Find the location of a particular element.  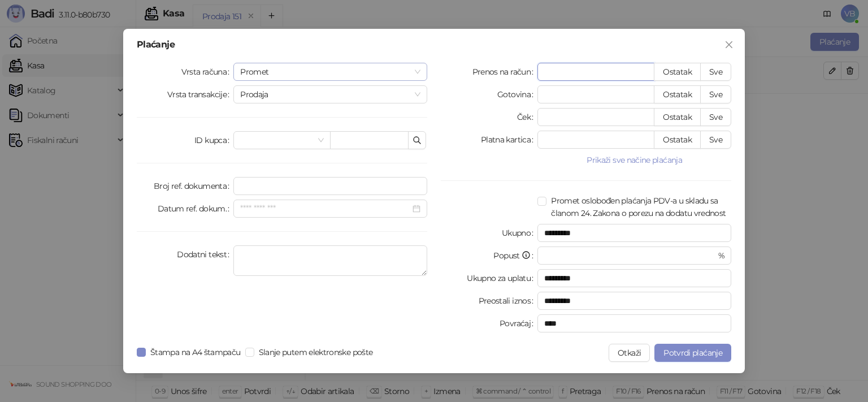

label: Ukupno za uplatu is located at coordinates (502, 278).